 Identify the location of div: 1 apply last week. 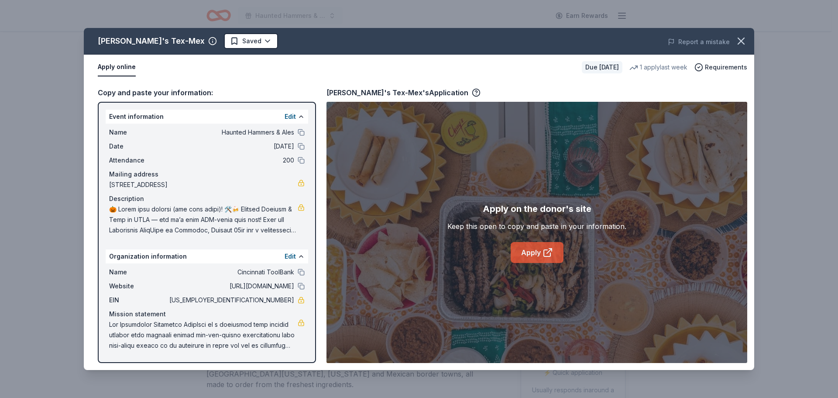
(658, 67).